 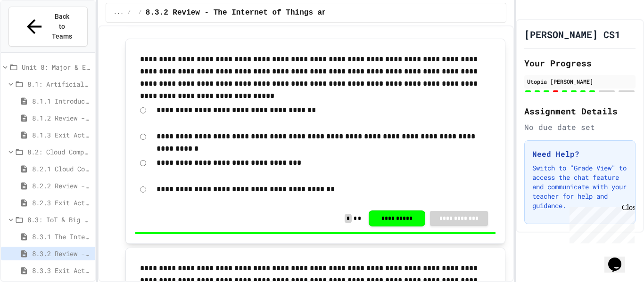 What do you see at coordinates (62, 185) in the screenshot?
I see `span: 8.2.2 Review - Cloud Computing` at bounding box center [62, 185].